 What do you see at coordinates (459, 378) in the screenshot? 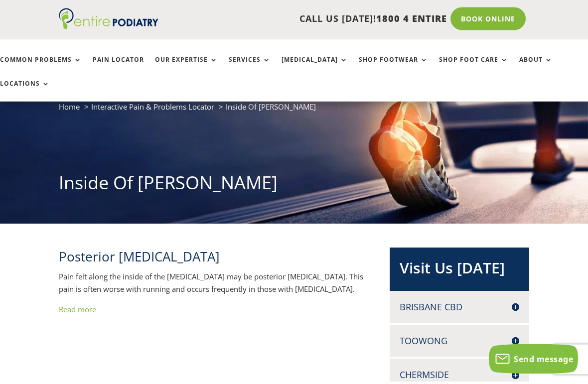
I see `h4: Chermside` at bounding box center [459, 378].